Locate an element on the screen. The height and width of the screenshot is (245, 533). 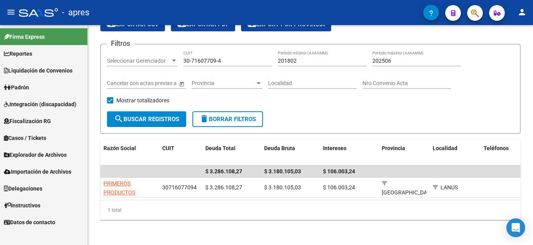
span: Datos de contacto is located at coordinates (29, 222).